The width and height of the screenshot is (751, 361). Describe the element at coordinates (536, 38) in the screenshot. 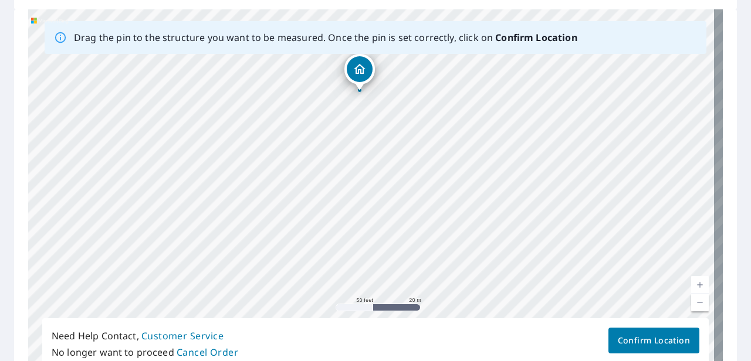

I see `b: Confirm Location` at that location.